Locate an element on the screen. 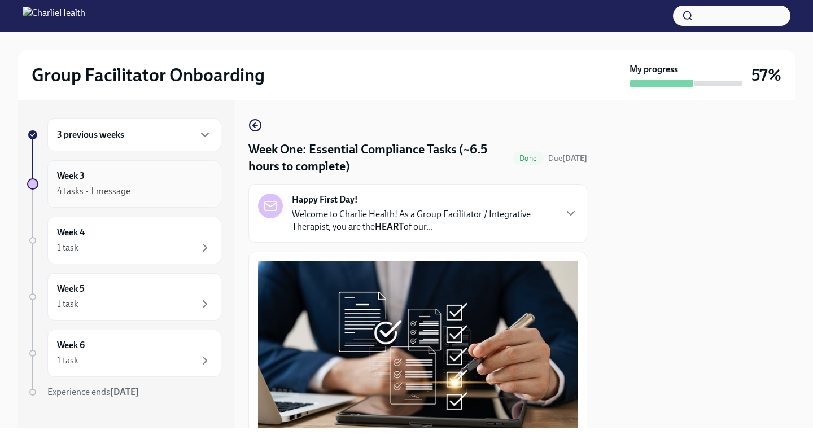  h2: Group Facilitator Onboarding is located at coordinates (148, 75).